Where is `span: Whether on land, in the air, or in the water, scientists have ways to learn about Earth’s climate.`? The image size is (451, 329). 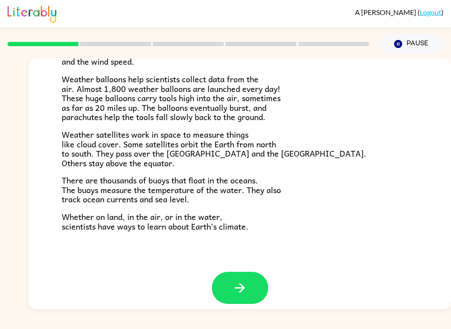
span: Whether on land, in the air, or in the water, scientists have ways to learn about Earth’s climate. is located at coordinates (155, 221).